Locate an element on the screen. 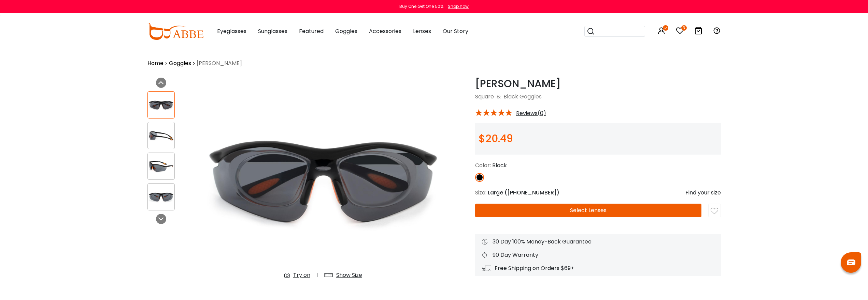 The height and width of the screenshot is (300, 868). a: Black is located at coordinates (511, 97).